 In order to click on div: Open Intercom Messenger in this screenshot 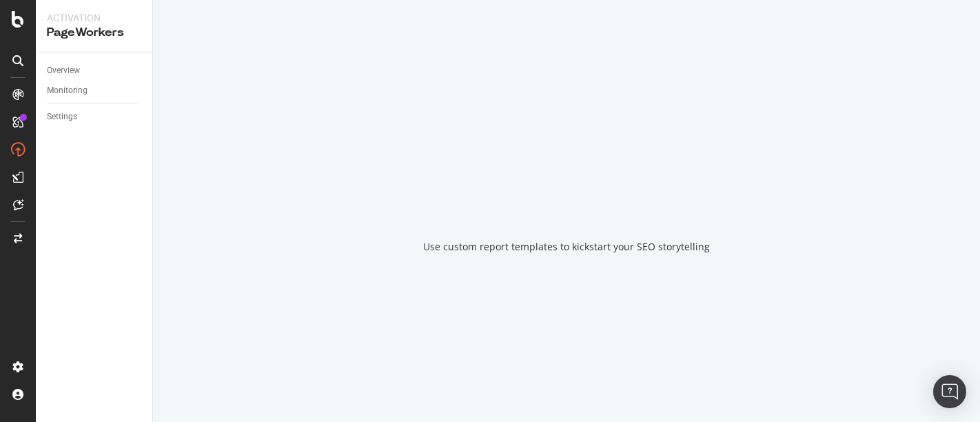, I will do `click(950, 392)`.